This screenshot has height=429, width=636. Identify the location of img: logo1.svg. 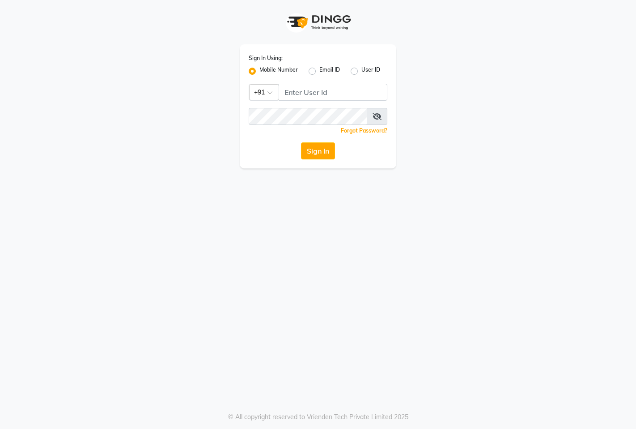
(318, 22).